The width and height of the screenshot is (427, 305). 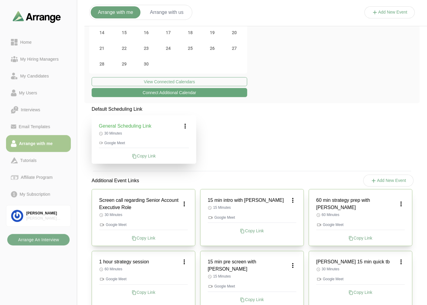 I want to click on span: Monday, September 29, 2025, so click(x=124, y=64).